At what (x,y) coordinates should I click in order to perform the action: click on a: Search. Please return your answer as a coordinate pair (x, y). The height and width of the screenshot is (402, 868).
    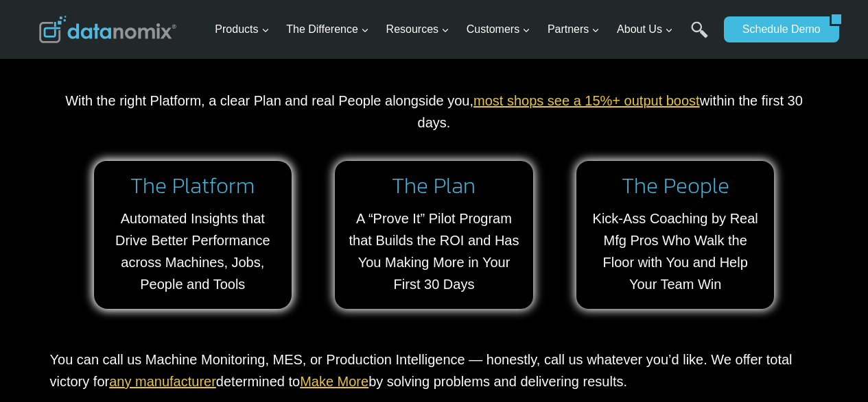
    Looking at the image, I should click on (699, 37).